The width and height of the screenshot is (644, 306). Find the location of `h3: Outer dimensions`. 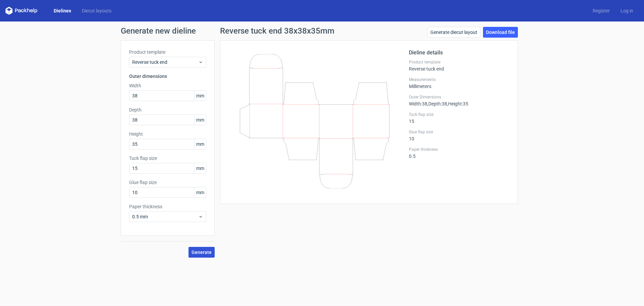

h3: Outer dimensions is located at coordinates (168, 76).